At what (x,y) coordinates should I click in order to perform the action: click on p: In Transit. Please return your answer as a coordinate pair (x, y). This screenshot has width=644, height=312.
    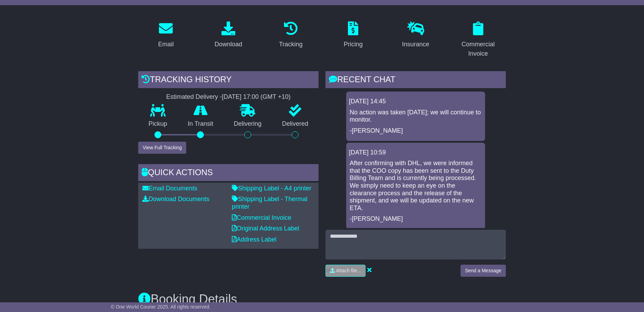
    Looking at the image, I should click on (201, 124).